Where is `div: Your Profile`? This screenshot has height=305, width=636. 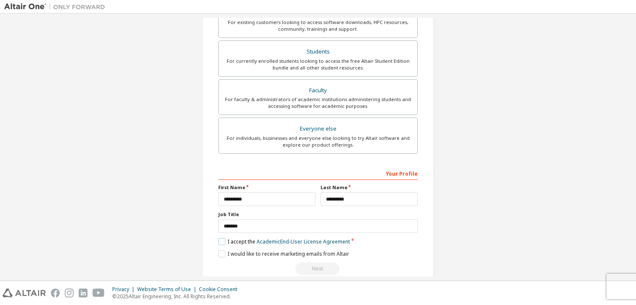
div: Your Profile is located at coordinates (318, 173).